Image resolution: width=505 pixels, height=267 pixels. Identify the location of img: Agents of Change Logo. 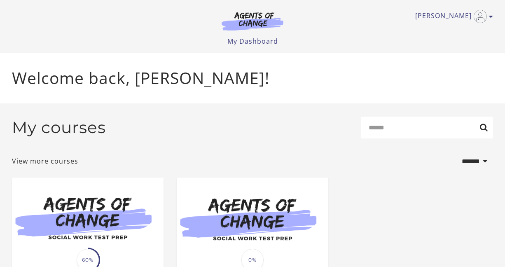
(252, 21).